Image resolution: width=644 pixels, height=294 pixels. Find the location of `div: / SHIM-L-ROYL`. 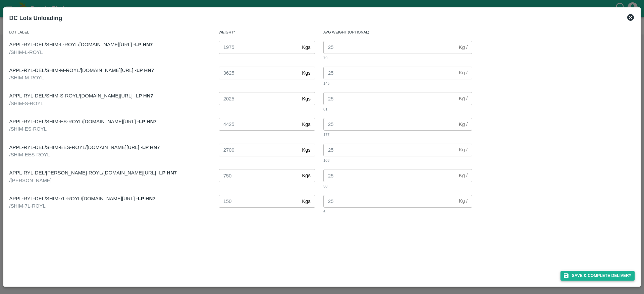

div: / SHIM-L-ROYL is located at coordinates (110, 52).